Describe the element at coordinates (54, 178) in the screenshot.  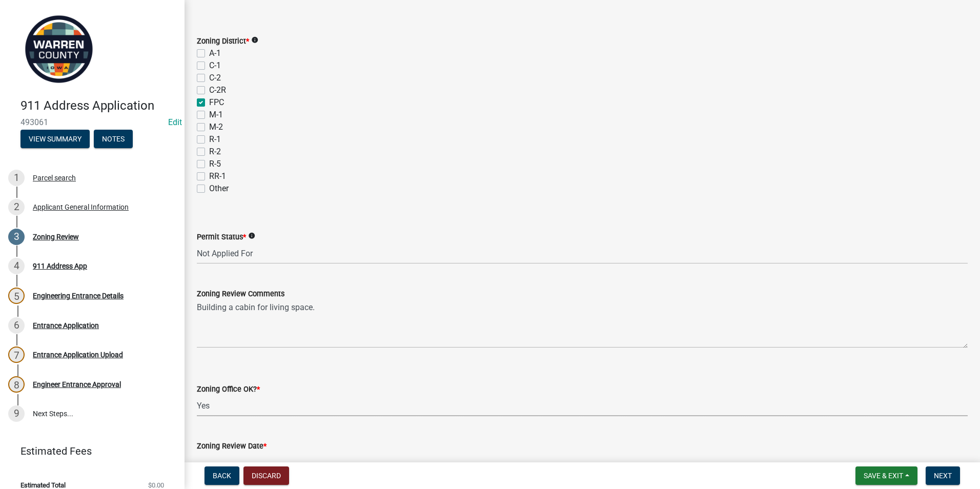
I see `div: Parcel search` at that location.